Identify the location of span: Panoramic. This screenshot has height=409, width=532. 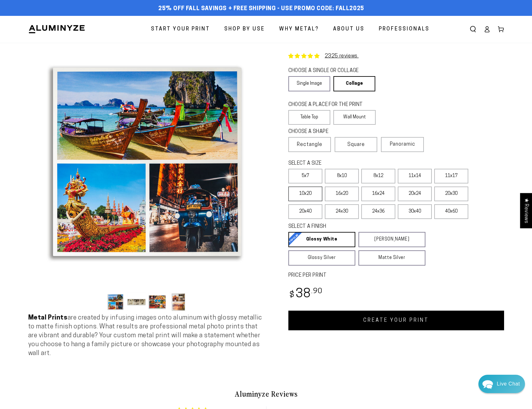
(402, 144).